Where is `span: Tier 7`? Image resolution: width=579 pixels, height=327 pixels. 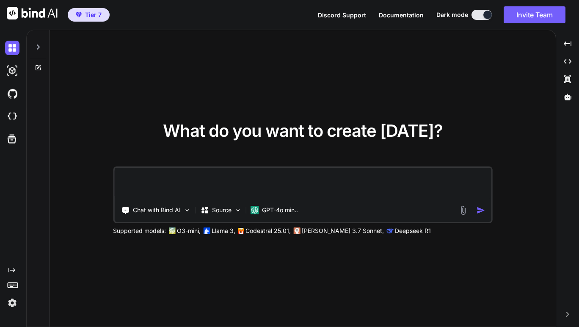
span: Tier 7 is located at coordinates (93, 15).